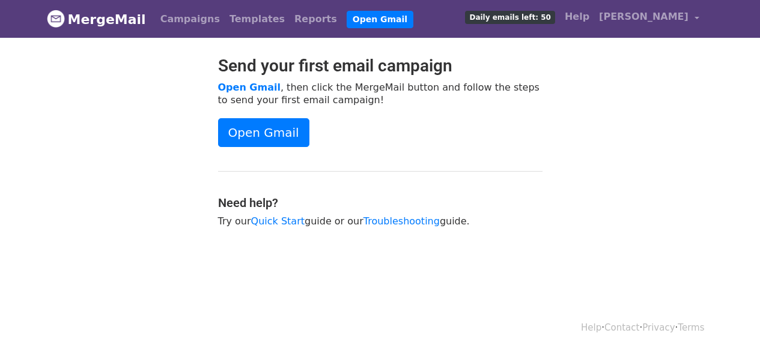 The height and width of the screenshot is (351, 760). Describe the element at coordinates (730, 323) in the screenshot. I see `div: Chat Widget` at that location.